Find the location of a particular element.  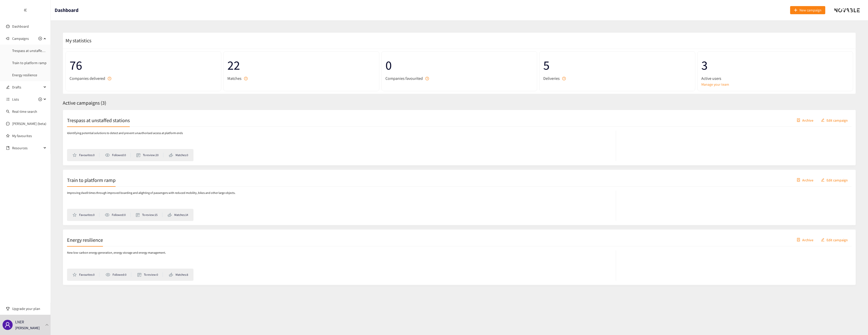

span: Upgrade your plan is located at coordinates (30, 308).